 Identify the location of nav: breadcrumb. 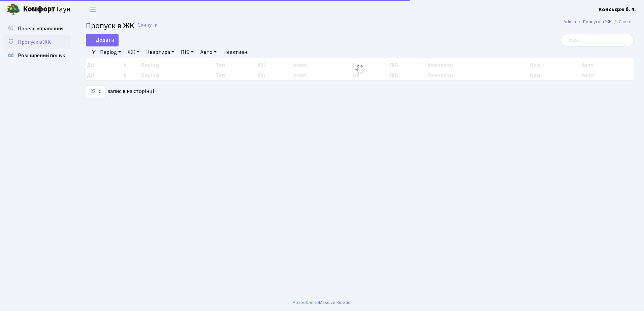
(599, 22).